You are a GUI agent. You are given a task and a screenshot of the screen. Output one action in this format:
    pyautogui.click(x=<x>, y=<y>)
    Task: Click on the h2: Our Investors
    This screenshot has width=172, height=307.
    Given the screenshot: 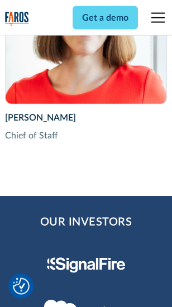 What is the action you would take?
    pyautogui.click(x=86, y=222)
    